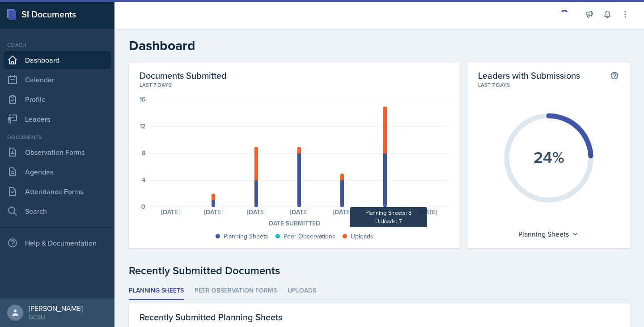 Image resolution: width=644 pixels, height=327 pixels. I want to click on a: Dashboard, so click(57, 60).